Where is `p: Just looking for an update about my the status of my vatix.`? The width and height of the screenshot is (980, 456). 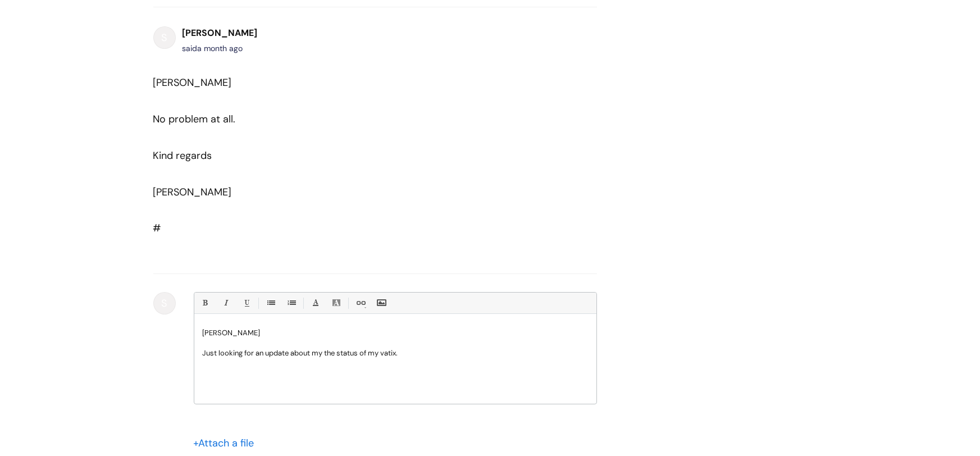 p: Just looking for an update about my the status of my vatix. is located at coordinates (396, 353).